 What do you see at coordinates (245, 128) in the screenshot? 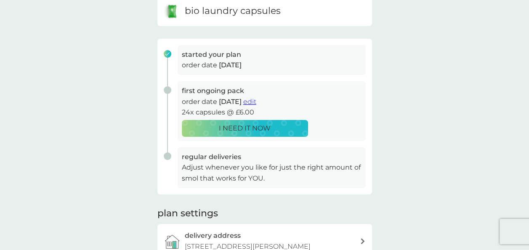
I see `p: I NEED IT NOW` at bounding box center [245, 128].